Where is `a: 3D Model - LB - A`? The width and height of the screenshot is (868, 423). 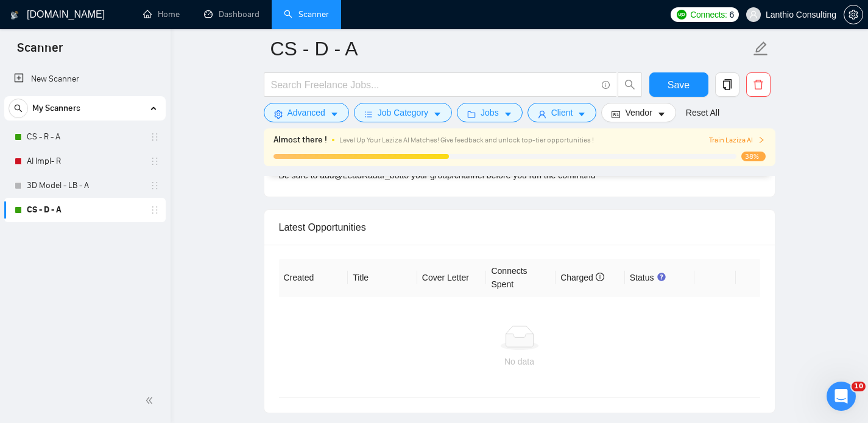
a: 3D Model - LB - A is located at coordinates (85, 186).